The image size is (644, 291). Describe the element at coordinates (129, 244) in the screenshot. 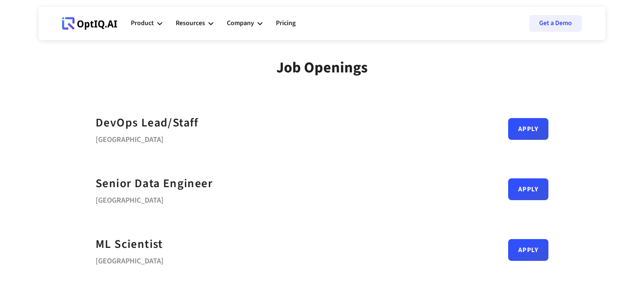

I see `div: ML Scientist` at that location.